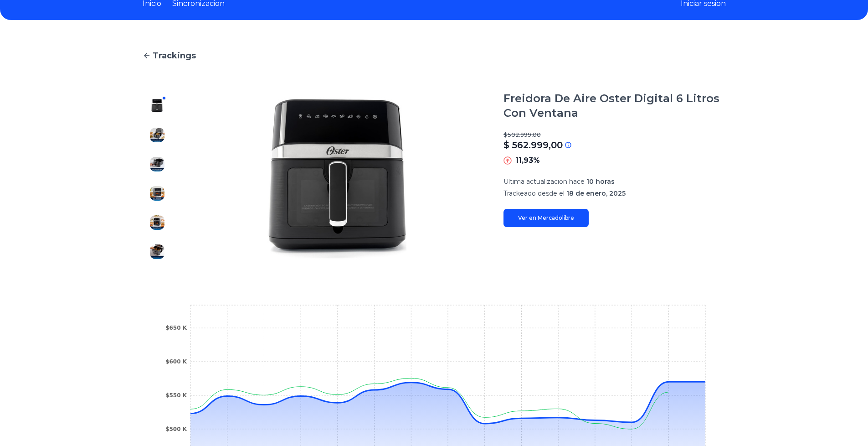 The width and height of the screenshot is (868, 446). What do you see at coordinates (174, 56) in the screenshot?
I see `span: Trackings` at bounding box center [174, 56].